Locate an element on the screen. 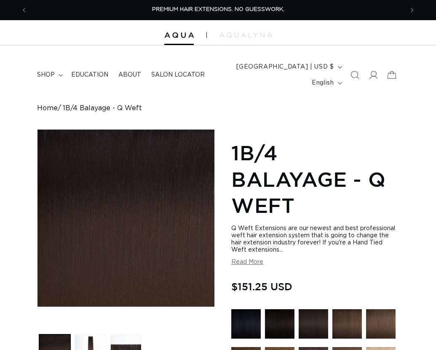 Image resolution: width=436 pixels, height=350 pixels. button: Previous announcement is located at coordinates (24, 10).